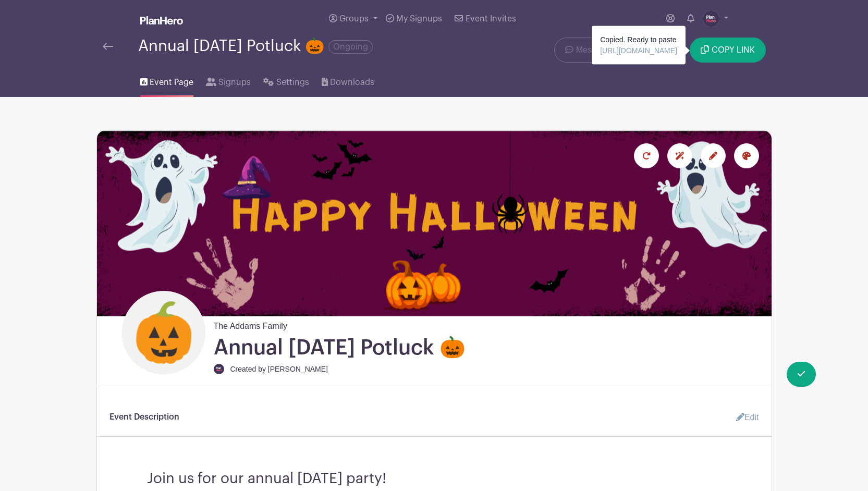 The height and width of the screenshot is (491, 868). I want to click on img: Pumpkin1-planhero.png, so click(163, 332).